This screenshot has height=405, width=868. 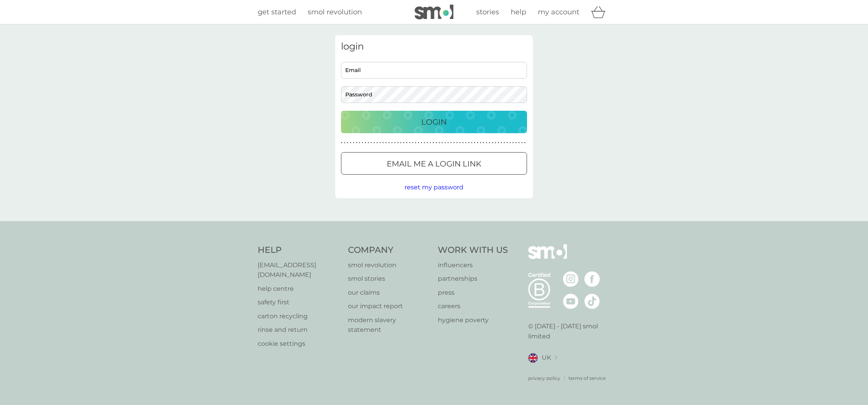 What do you see at coordinates (592, 301) in the screenshot?
I see `img: visit the smol Tiktok page` at bounding box center [592, 301].